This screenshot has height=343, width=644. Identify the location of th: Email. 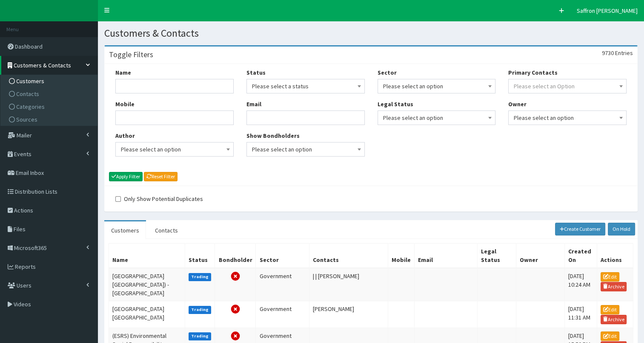
(446, 256).